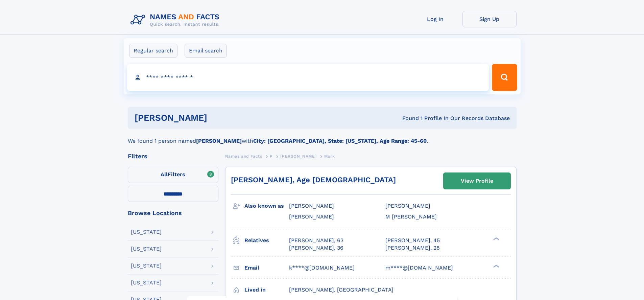 This screenshot has height=300, width=644. What do you see at coordinates (435, 19) in the screenshot?
I see `a: Log In` at bounding box center [435, 19].